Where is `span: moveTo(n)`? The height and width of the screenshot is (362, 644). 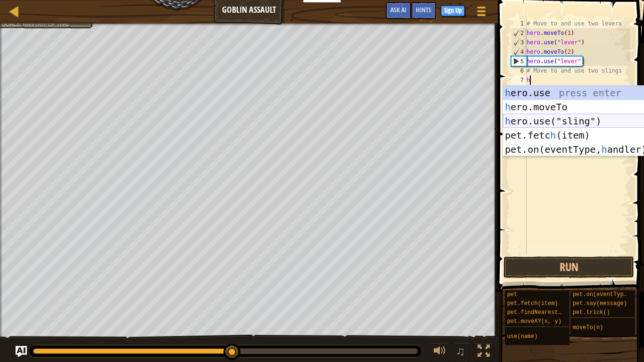
span: moveTo(n) is located at coordinates (588, 327).